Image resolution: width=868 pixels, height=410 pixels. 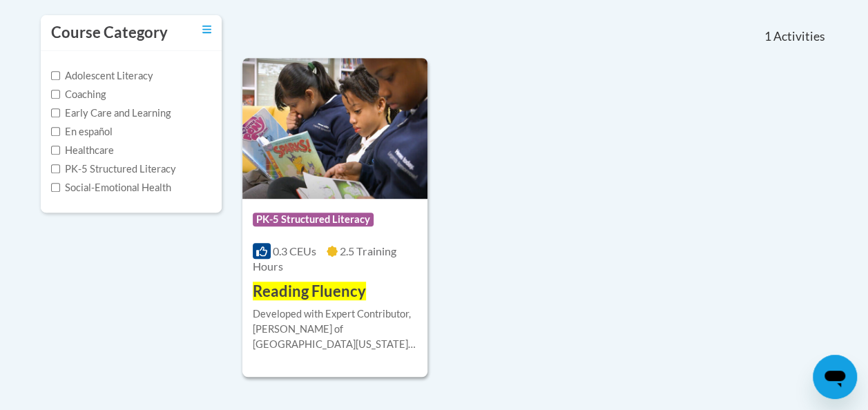 What do you see at coordinates (102, 76) in the screenshot?
I see `label: Adolescent Literacy` at bounding box center [102, 76].